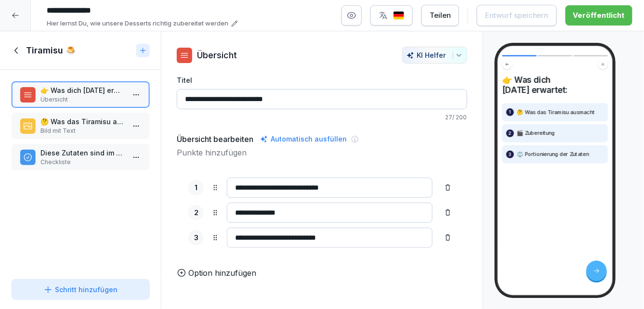  What do you see at coordinates (517, 15) in the screenshot?
I see `div: Entwurf speichern` at bounding box center [517, 15].